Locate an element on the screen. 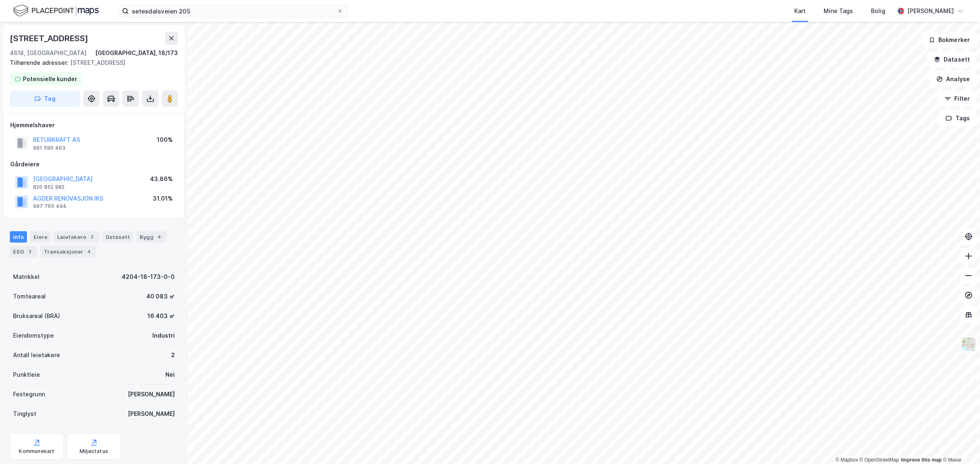  div: Miljøstatus is located at coordinates (94, 451).